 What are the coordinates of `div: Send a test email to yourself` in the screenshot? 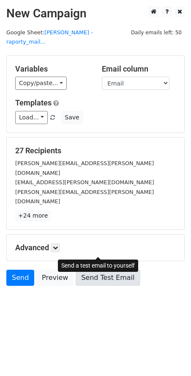 It's located at (98, 265).